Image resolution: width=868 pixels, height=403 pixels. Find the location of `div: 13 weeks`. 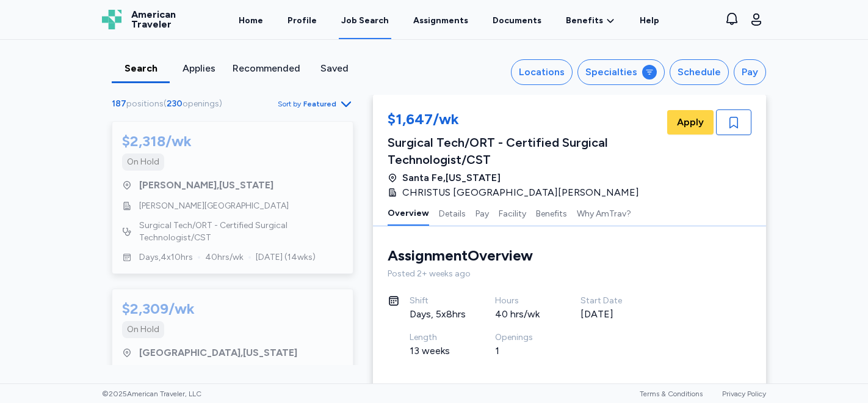

div: 13 weeks is located at coordinates (438, 351).